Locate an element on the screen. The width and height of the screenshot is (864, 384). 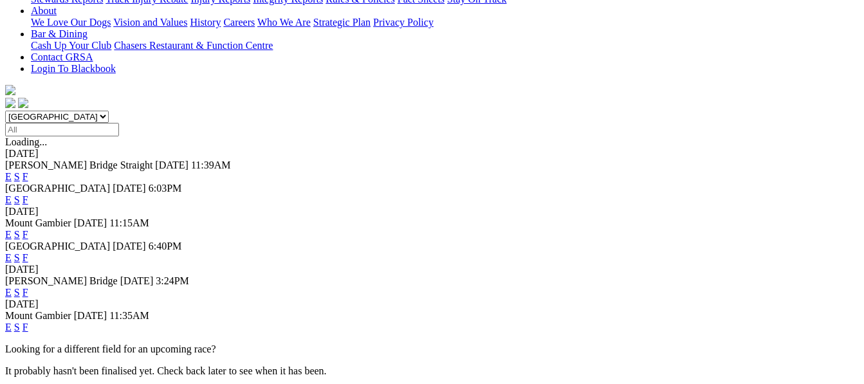
input: Select date is located at coordinates (62, 129).